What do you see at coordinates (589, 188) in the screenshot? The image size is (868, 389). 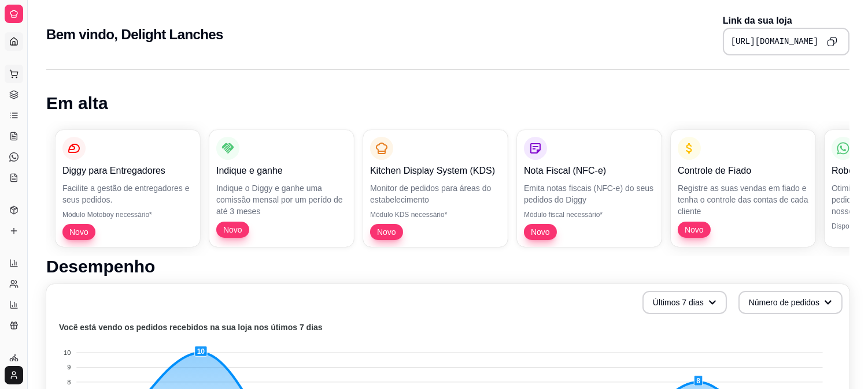 I see `button: Nota Fiscal (NFC-e)Emita notas fiscais (NFC-e) do seus pedidos do DiggyMódulo fiscal necessário*Novo` at bounding box center [589, 188].